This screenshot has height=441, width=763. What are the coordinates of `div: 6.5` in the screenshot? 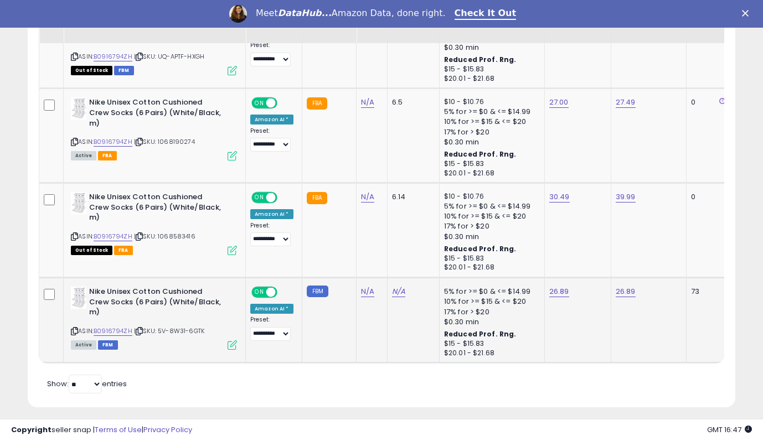 It's located at (411, 102).